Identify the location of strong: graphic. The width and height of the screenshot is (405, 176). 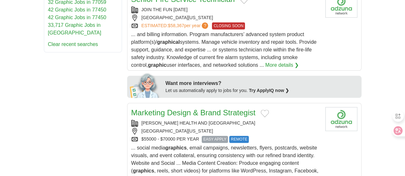
(157, 65).